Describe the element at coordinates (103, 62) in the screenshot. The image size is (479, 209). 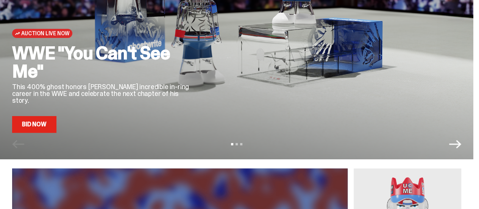
I see `h2: WWE "You Can't See Me"` at that location.